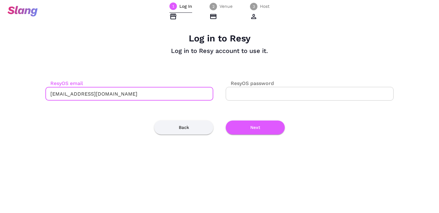 The height and width of the screenshot is (213, 439). Describe the element at coordinates (213, 7) in the screenshot. I see `text: 2` at that location.